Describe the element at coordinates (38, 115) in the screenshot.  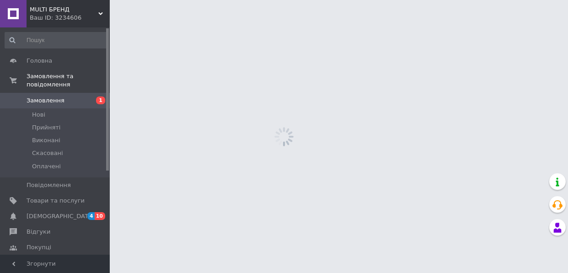
I see `span: Нові` at that location.